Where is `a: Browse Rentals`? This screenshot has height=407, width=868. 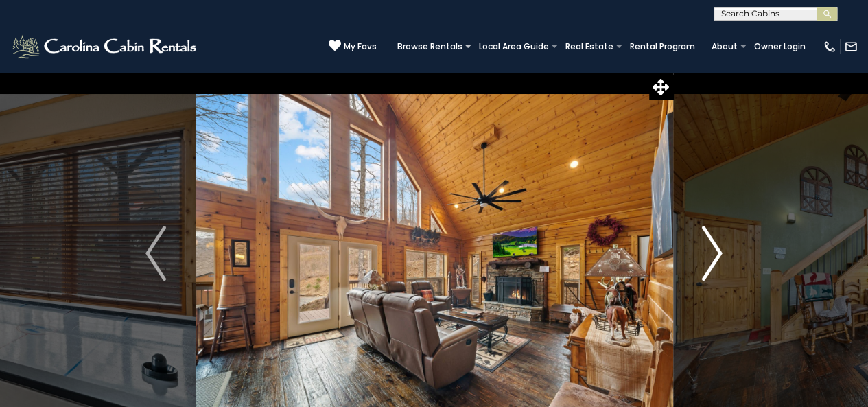 a: Browse Rentals is located at coordinates (430, 47).